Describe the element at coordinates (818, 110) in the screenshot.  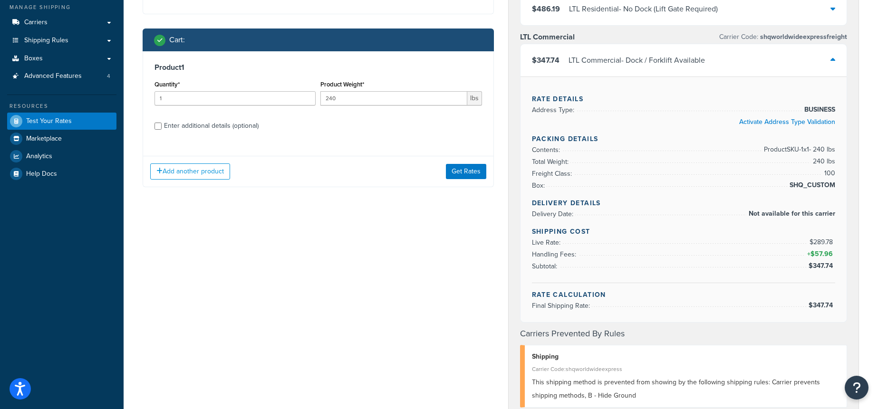
I see `span: BUSINESS` at that location.